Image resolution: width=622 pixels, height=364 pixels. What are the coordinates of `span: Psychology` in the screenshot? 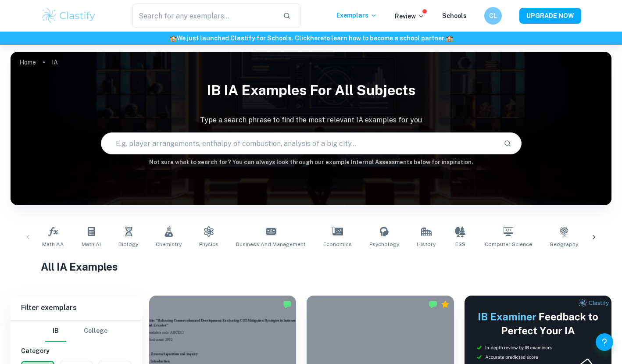 It's located at (384, 244).